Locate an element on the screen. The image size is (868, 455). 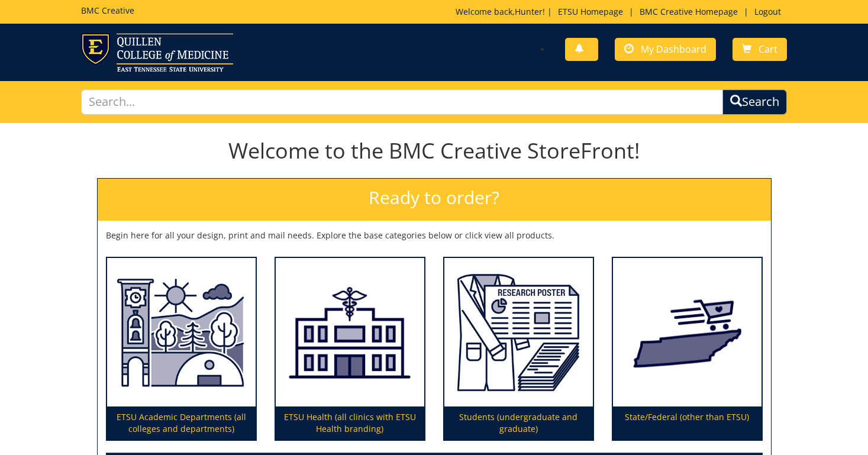
img: ETSU Health (all clinics with ETSU Health branding) is located at coordinates (349, 333).